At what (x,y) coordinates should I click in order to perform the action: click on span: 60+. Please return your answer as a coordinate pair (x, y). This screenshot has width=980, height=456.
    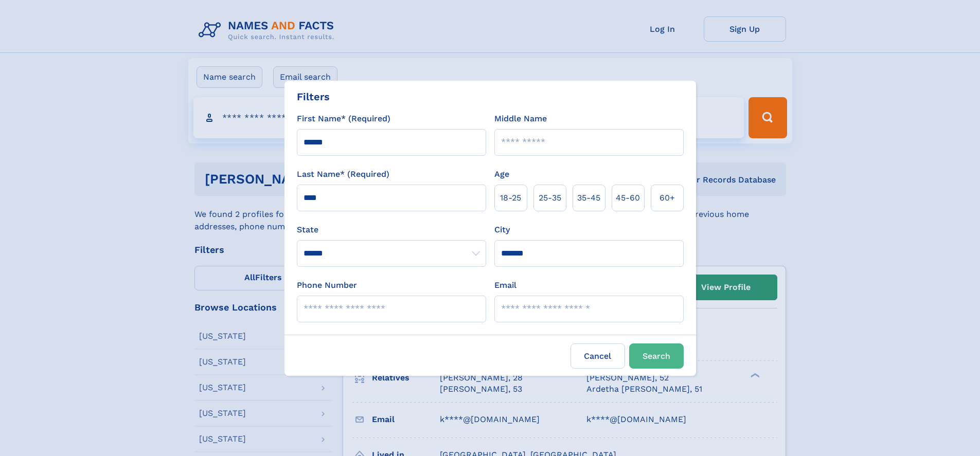
    Looking at the image, I should click on (667, 198).